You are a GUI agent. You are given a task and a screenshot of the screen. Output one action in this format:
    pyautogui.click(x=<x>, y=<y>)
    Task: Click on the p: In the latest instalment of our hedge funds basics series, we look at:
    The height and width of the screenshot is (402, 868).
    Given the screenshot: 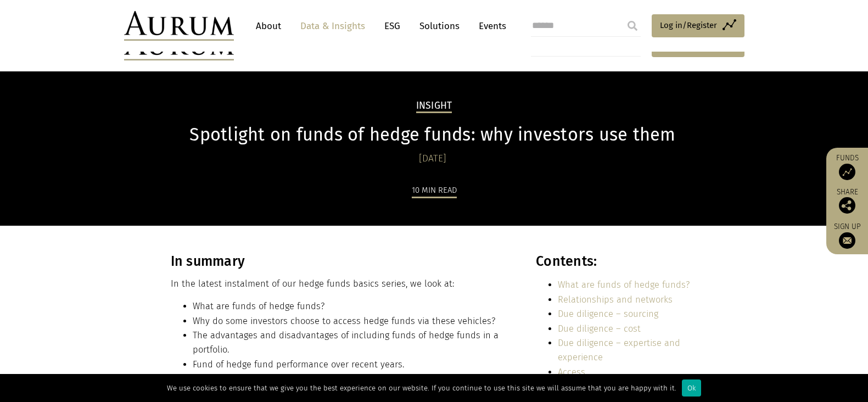 What is the action you would take?
    pyautogui.click(x=341, y=284)
    